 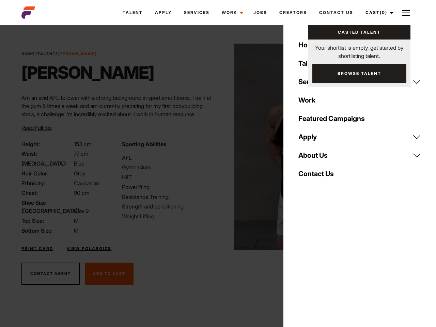 I want to click on span: 77 cm, so click(x=81, y=154).